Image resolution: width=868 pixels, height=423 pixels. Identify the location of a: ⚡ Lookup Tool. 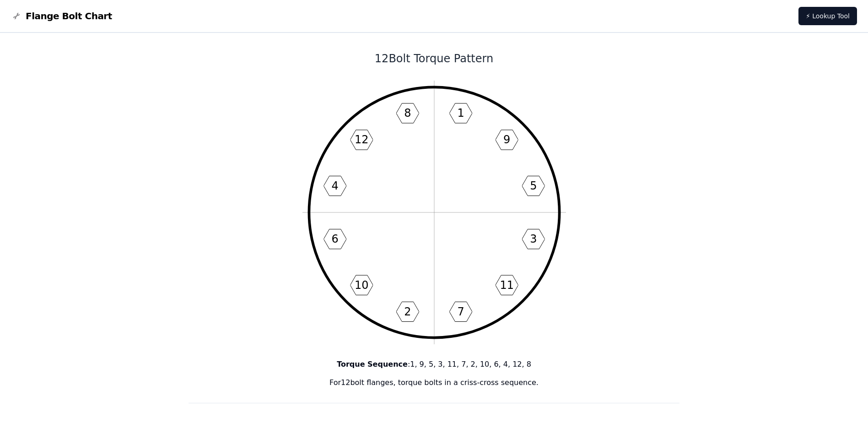
(828, 16).